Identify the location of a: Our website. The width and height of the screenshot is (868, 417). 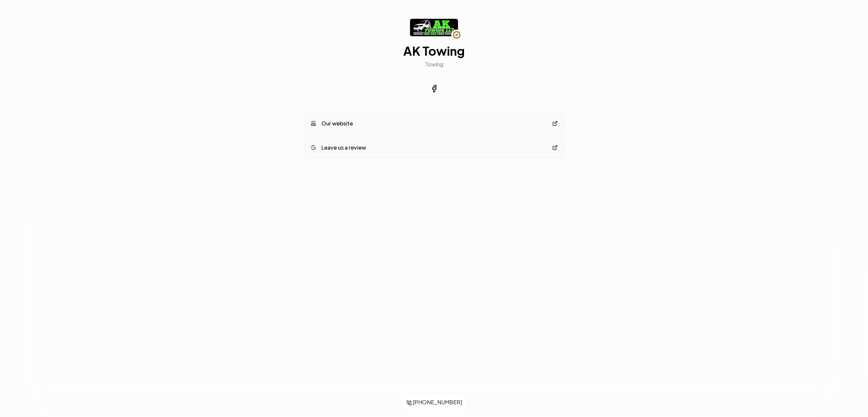
(434, 123).